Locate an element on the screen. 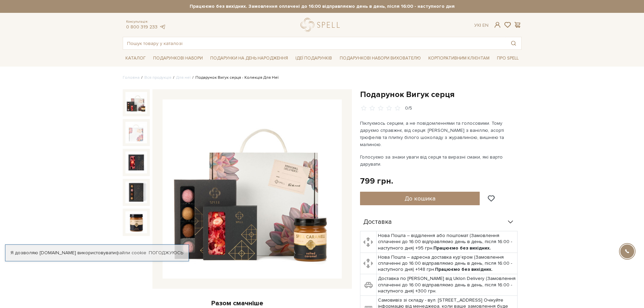 This screenshot has width=644, height=308. a: En is located at coordinates (485, 25).